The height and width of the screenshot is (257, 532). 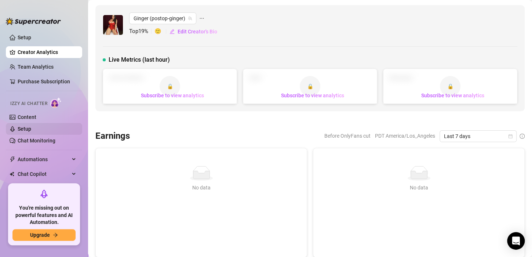 What do you see at coordinates (405, 136) in the screenshot?
I see `span: PDT America/Los_Angeles` at bounding box center [405, 136].